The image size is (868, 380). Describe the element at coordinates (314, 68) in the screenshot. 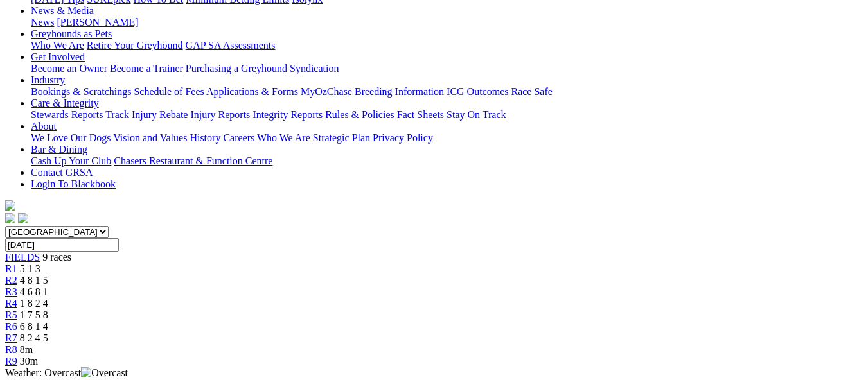

I see `a: Syndication` at that location.